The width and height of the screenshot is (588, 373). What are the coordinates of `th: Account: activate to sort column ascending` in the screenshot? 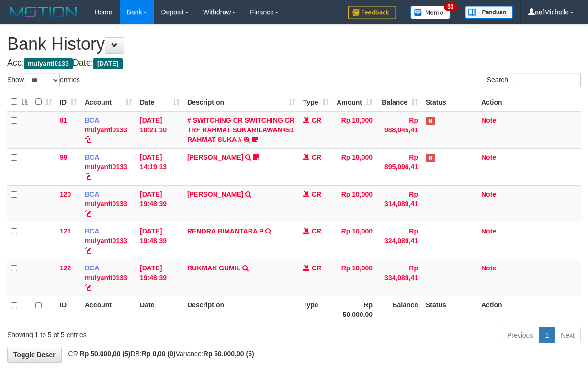 It's located at (108, 102).